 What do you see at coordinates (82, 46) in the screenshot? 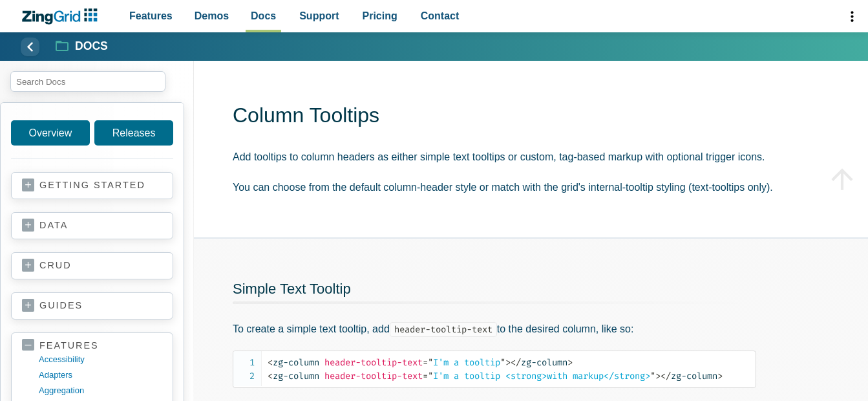
I see `a: Docs` at bounding box center [82, 46].